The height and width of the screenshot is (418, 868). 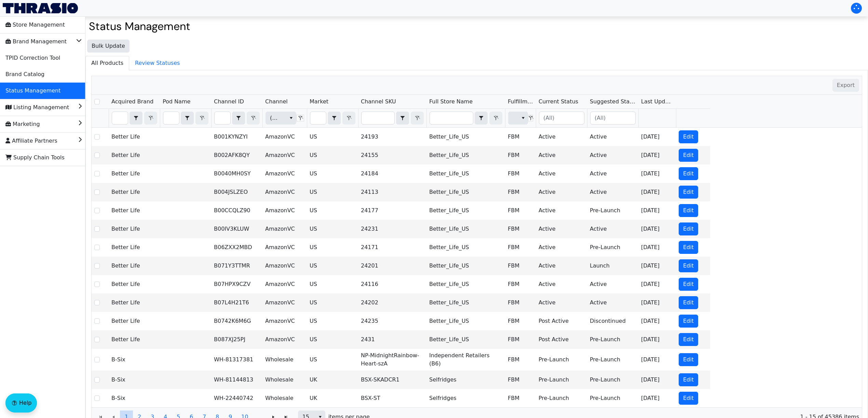 What do you see at coordinates (25, 403) in the screenshot?
I see `span: Help` at bounding box center [25, 403].